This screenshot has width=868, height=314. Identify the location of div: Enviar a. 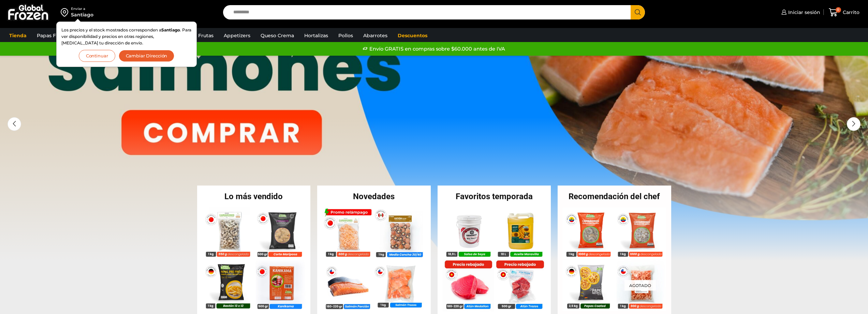
(82, 9).